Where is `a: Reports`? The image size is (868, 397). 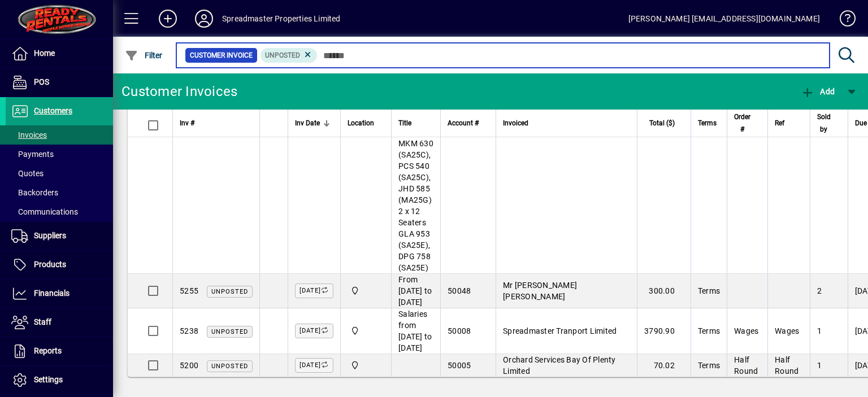
a: Reports is located at coordinates (59, 351).